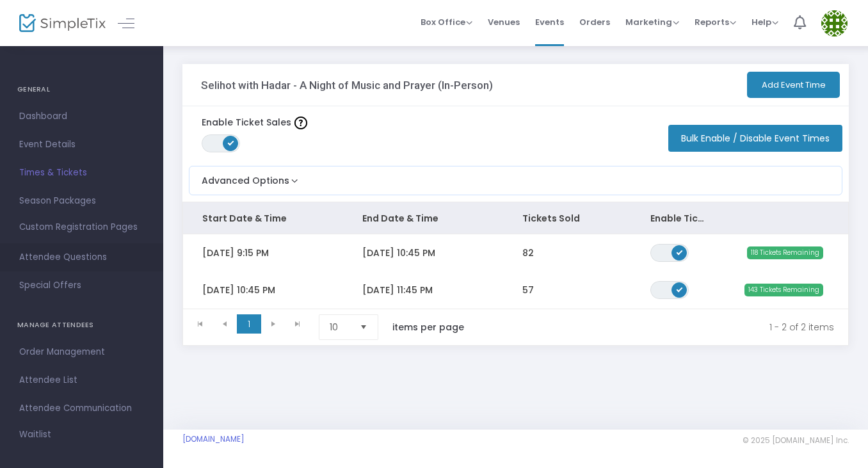 Image resolution: width=868 pixels, height=468 pixels. What do you see at coordinates (652, 22) in the screenshot?
I see `span: Marketing` at bounding box center [652, 22].